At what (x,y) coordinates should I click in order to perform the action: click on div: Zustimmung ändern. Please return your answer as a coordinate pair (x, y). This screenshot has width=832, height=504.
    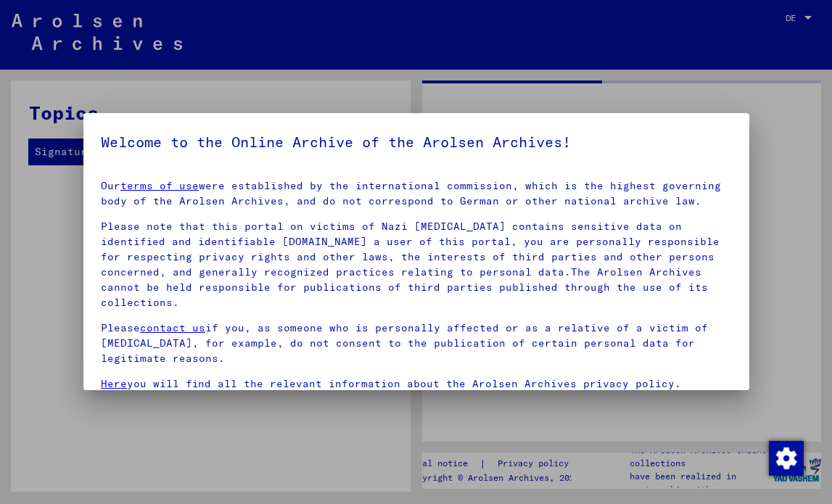
    Looking at the image, I should click on (786, 457).